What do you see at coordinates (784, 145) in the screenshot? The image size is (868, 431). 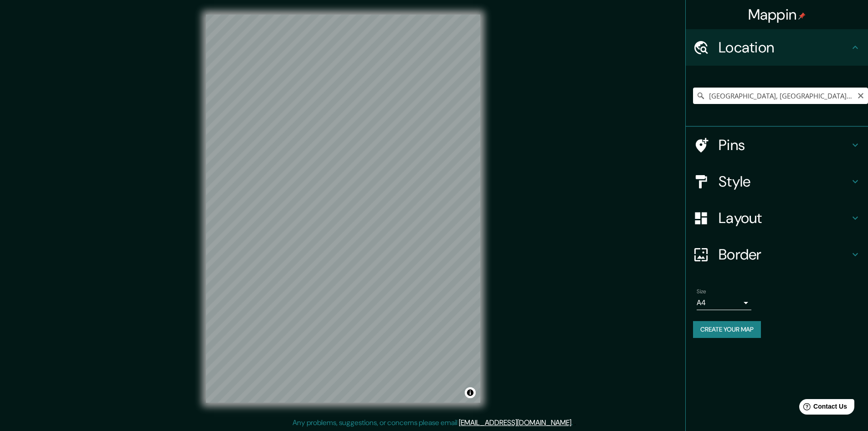 I see `h4: Pins` at bounding box center [784, 145].